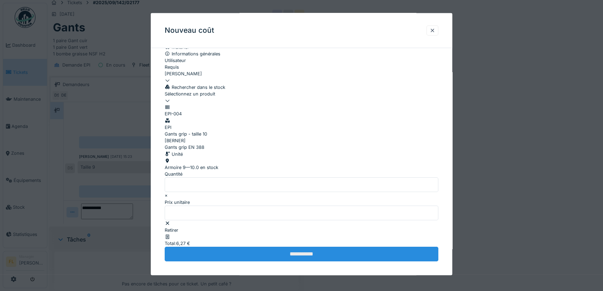  Describe the element at coordinates (175, 60) in the screenshot. I see `label: Utilisateur` at that location.